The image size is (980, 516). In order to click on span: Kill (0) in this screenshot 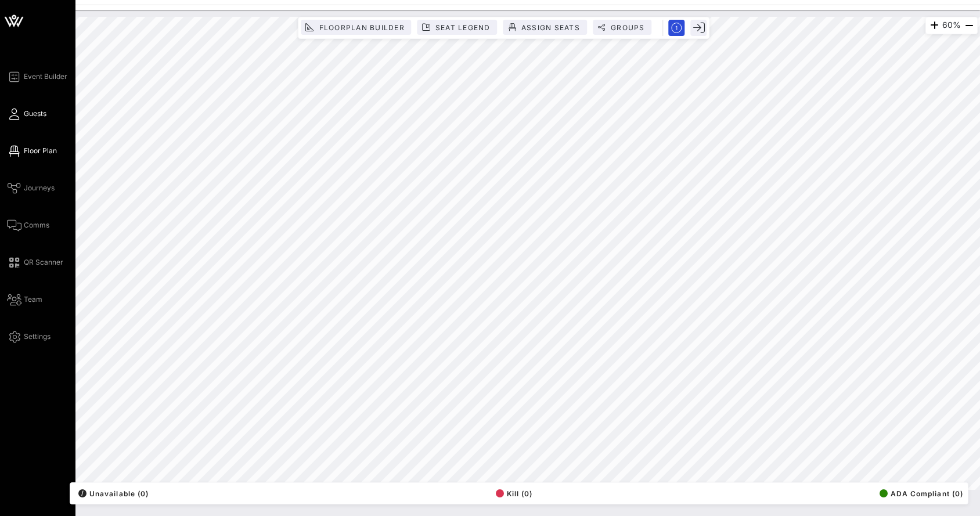, I will do `click(514, 493)`.